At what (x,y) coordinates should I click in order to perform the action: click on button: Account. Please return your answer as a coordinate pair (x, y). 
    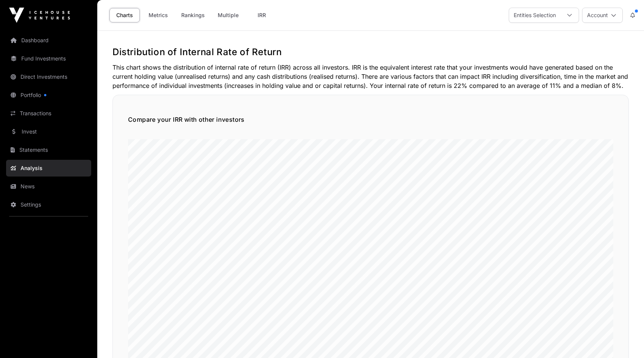
    Looking at the image, I should click on (602, 15).